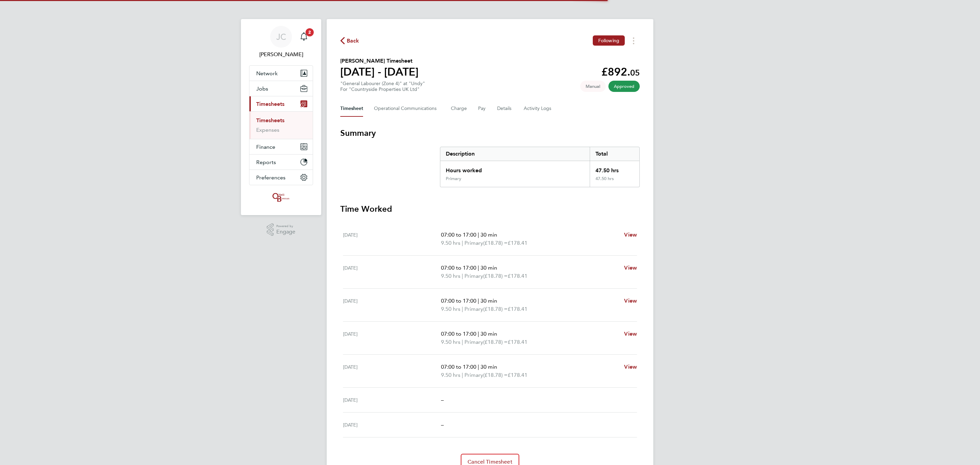 Image resolution: width=980 pixels, height=465 pixels. Describe the element at coordinates (281, 117) in the screenshot. I see `nav: Main navigation` at that location.